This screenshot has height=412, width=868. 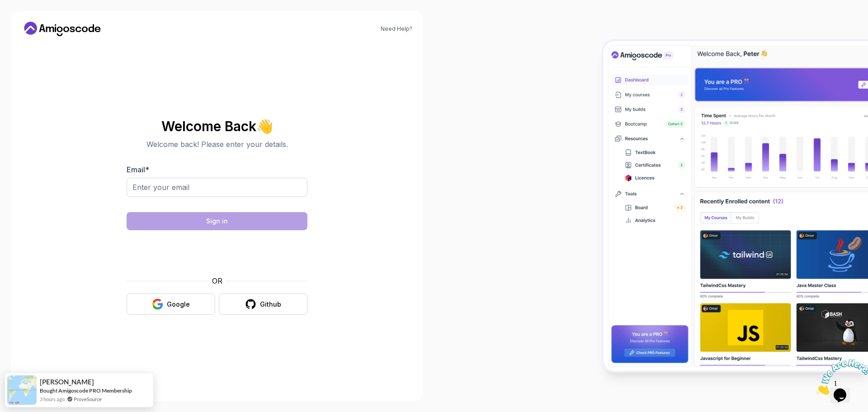 I want to click on a: Amigoscode PRO Membership, so click(x=95, y=390).